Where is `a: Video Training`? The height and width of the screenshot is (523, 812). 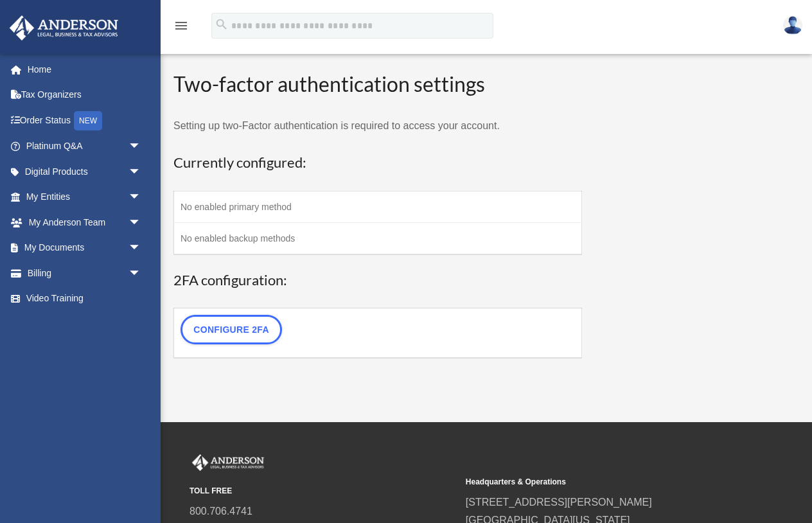 a: Video Training is located at coordinates (85, 299).